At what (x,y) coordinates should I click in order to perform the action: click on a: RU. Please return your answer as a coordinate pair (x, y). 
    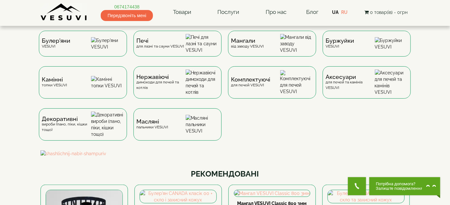
    Looking at the image, I should click on (344, 12).